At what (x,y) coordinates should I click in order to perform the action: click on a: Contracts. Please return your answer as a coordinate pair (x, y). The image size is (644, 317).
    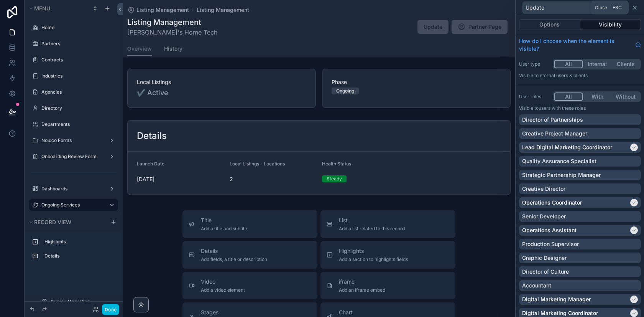
    Looking at the image, I should click on (77, 59).